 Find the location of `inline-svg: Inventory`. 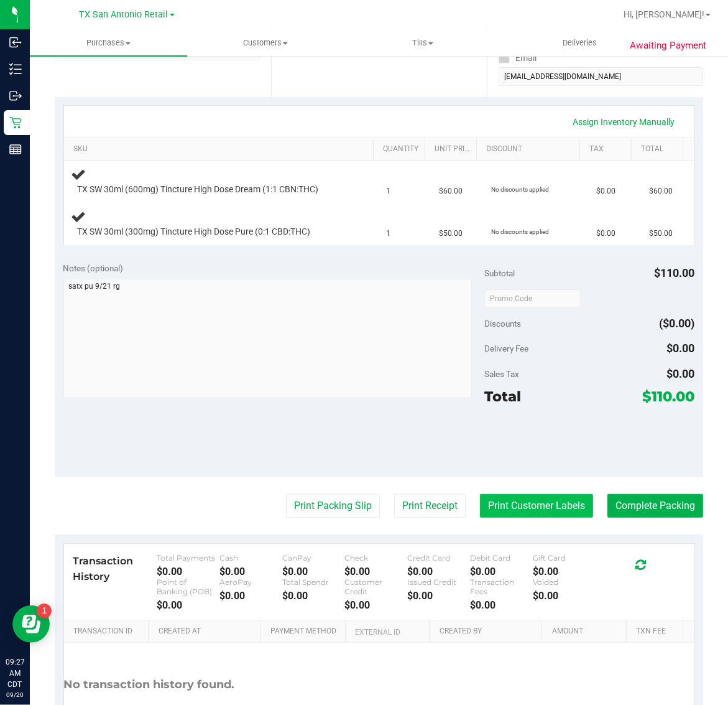

inline-svg: Inventory is located at coordinates (16, 70).